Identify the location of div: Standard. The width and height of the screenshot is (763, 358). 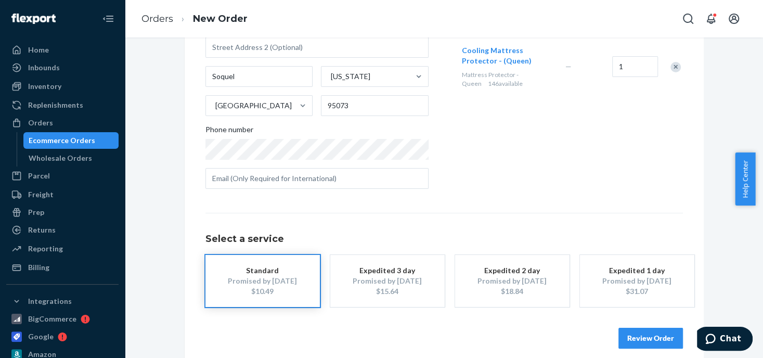
(263, 271).